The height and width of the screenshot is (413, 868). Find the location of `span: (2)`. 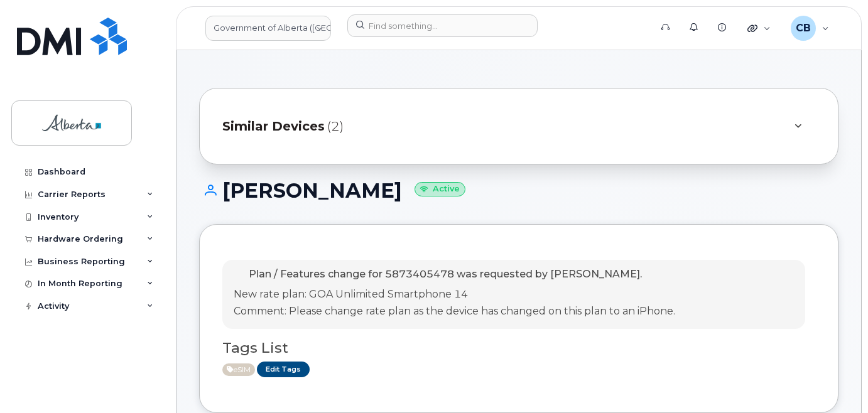

span: (2) is located at coordinates (336, 126).